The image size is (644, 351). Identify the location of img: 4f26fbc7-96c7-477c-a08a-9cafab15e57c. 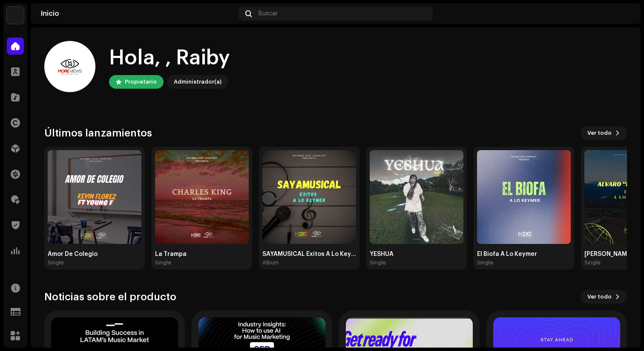
(202, 197).